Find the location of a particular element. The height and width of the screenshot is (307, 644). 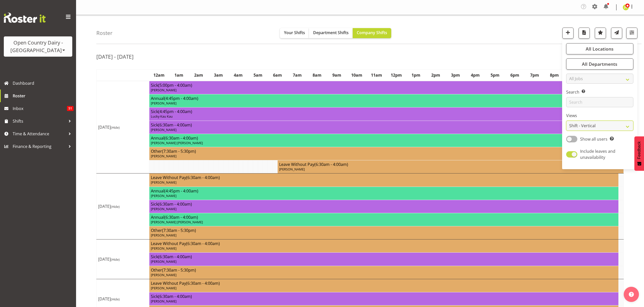

span: Time & Attendance is located at coordinates (39, 134).